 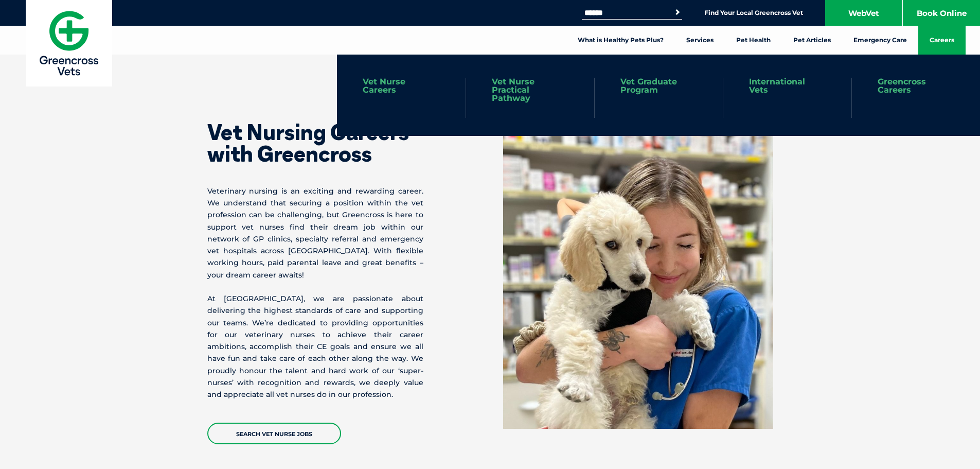 I want to click on h2: Vet Nursing Careers with Greencross, so click(x=316, y=143).